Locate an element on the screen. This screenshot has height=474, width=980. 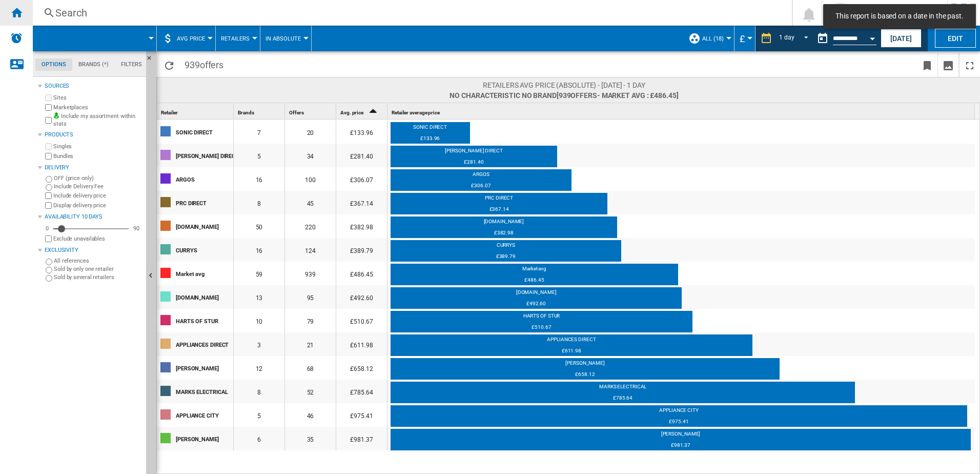
button: Edit is located at coordinates (955, 38).